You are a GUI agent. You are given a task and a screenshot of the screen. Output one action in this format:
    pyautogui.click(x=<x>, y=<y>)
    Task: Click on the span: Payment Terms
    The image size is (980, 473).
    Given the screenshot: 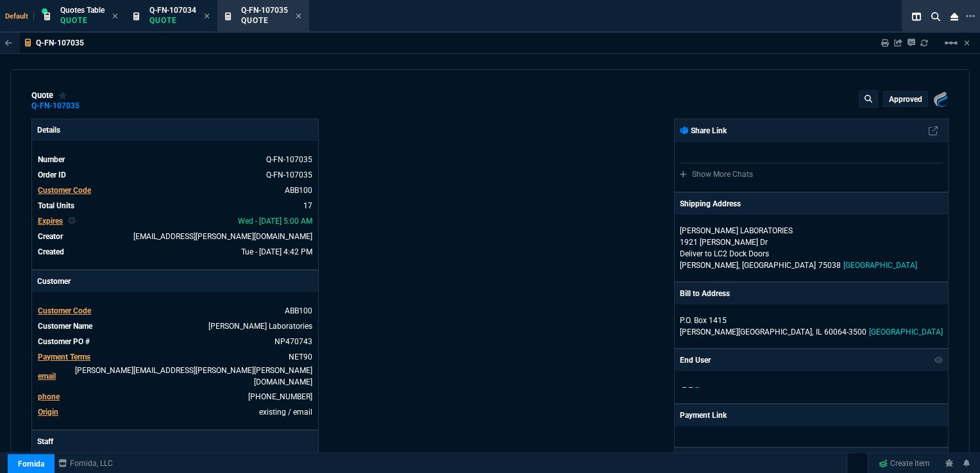 What is the action you would take?
    pyautogui.click(x=64, y=357)
    